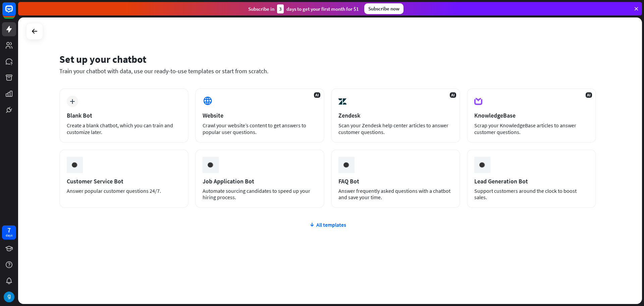 The height and width of the screenshot is (306, 644). I want to click on div: Crawl your website’s content to get answers to popular user questions., so click(259, 129).